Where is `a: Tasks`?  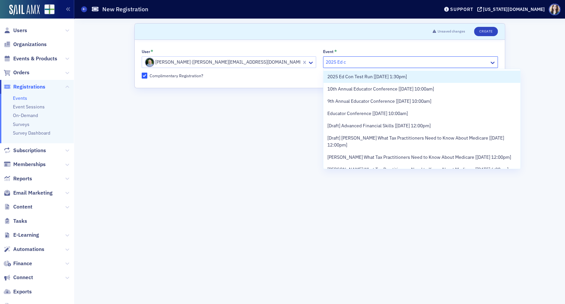 a: Tasks is located at coordinates (15, 221).